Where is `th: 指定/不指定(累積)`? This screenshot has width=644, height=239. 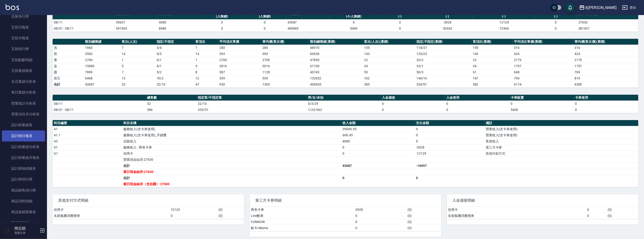
th: 指定/不指定(累積) is located at coordinates (444, 42).